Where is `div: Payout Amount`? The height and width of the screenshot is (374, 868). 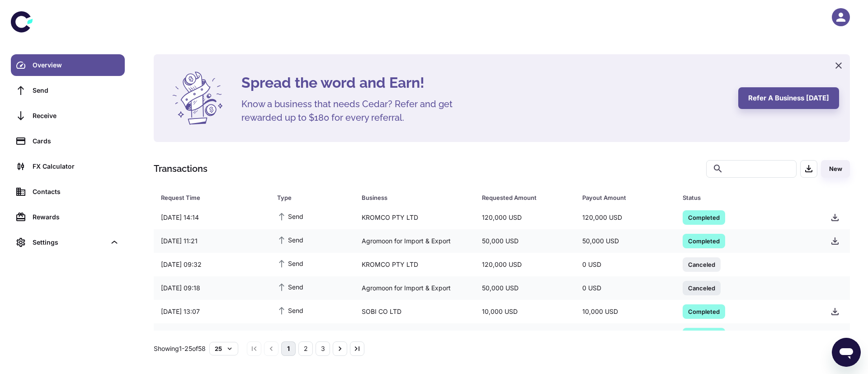
div: Payout Amount is located at coordinates (622, 198).